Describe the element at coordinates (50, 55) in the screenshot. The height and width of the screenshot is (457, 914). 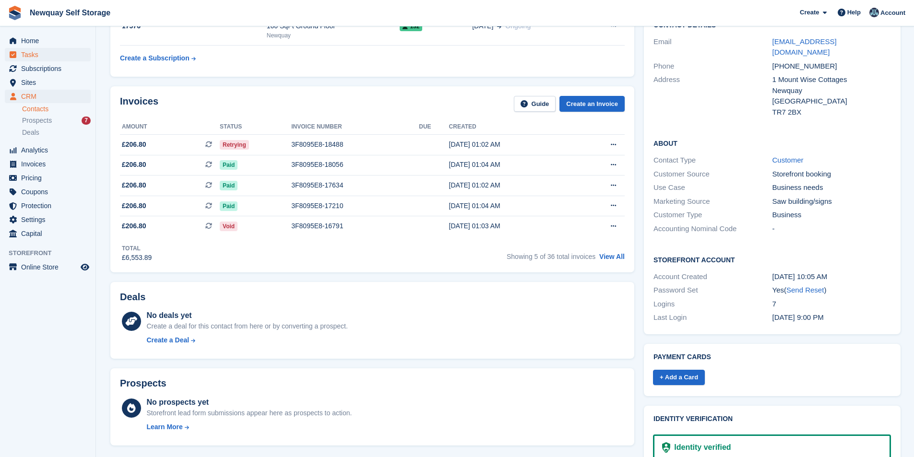
I see `span: Tasks` at that location.